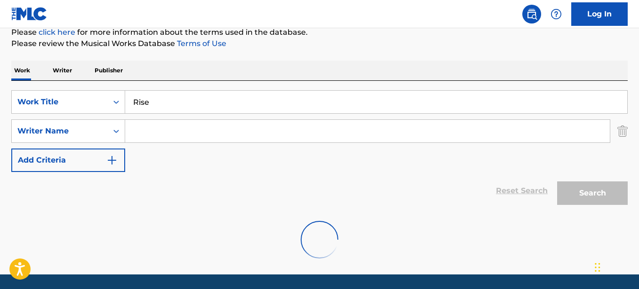  What do you see at coordinates (319, 44) in the screenshot?
I see `p: Please review the Musical Works Database` at bounding box center [319, 44].